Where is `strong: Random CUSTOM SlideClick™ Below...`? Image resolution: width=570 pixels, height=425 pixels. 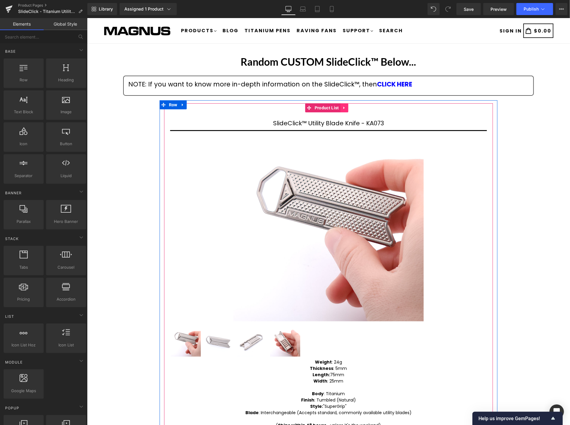
strong: Random CUSTOM SlideClick™ Below... is located at coordinates (241, 43).